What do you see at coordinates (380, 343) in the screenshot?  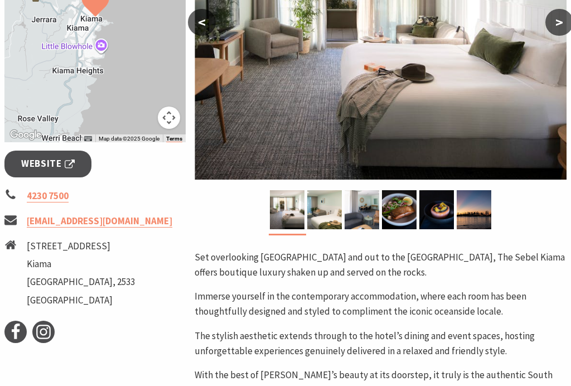 I see `p: The stylish aesthetic extends through to the hotel’s dining and event spaces, hosting unforgettab...` at bounding box center [380, 343].